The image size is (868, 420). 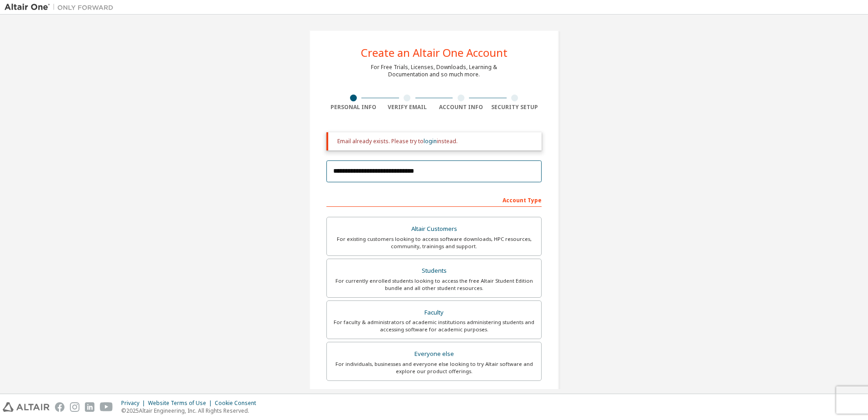 What do you see at coordinates (181, 403) in the screenshot?
I see `div: Website Terms of Use` at bounding box center [181, 403].